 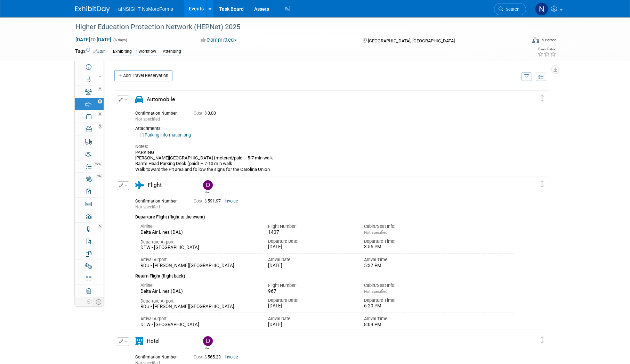 I want to click on span: 5, so click(x=99, y=226).